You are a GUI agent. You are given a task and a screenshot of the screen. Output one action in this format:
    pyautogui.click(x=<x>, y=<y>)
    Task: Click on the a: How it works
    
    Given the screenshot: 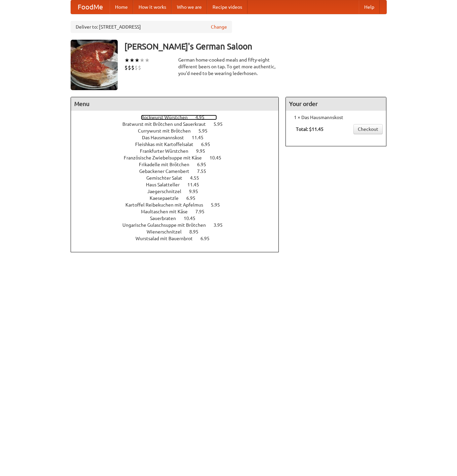 What is the action you would take?
    pyautogui.click(x=152, y=7)
    